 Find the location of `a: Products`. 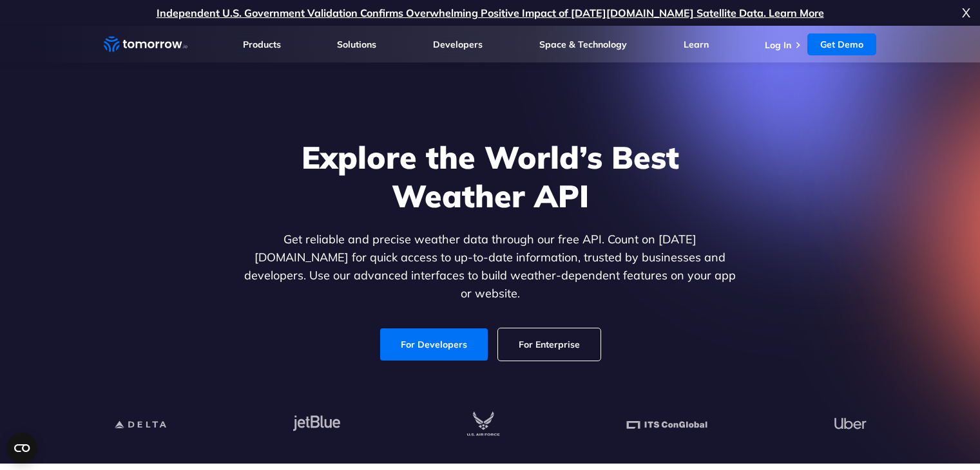

a: Products is located at coordinates (262, 44).